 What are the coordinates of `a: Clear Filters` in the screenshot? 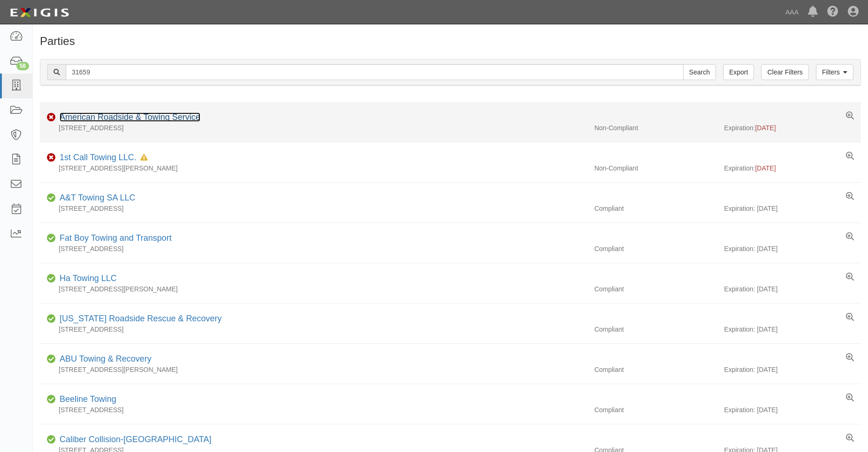 It's located at (785, 72).